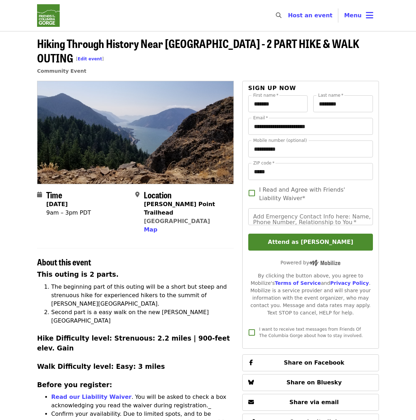 This screenshot has width=416, height=420. Describe the element at coordinates (137, 194) in the screenshot. I see `i: map-marker-alt icon` at that location.